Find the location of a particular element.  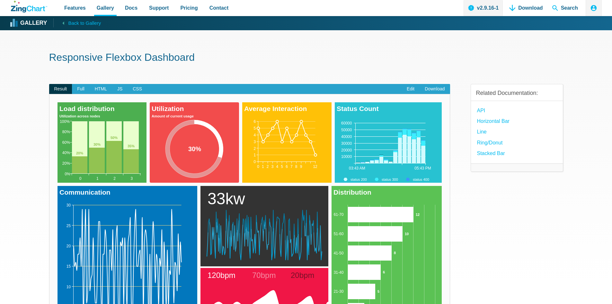

span: Support is located at coordinates (159, 8).